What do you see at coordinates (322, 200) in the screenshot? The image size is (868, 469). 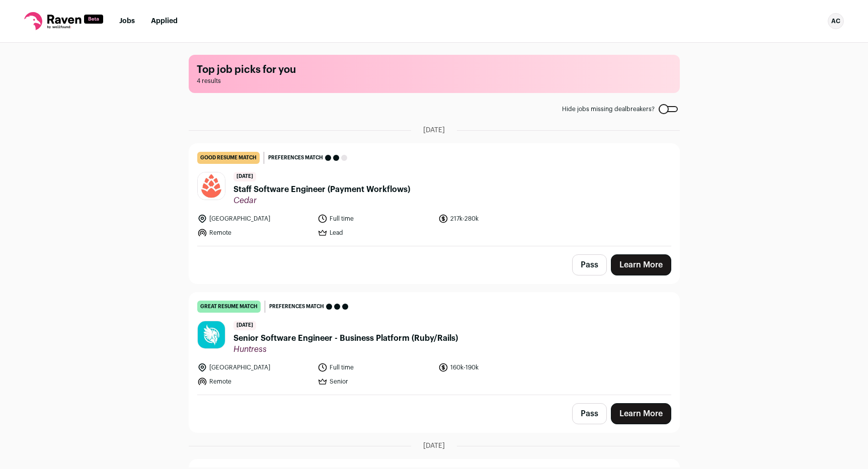 I see `span: Cedar` at bounding box center [322, 200].